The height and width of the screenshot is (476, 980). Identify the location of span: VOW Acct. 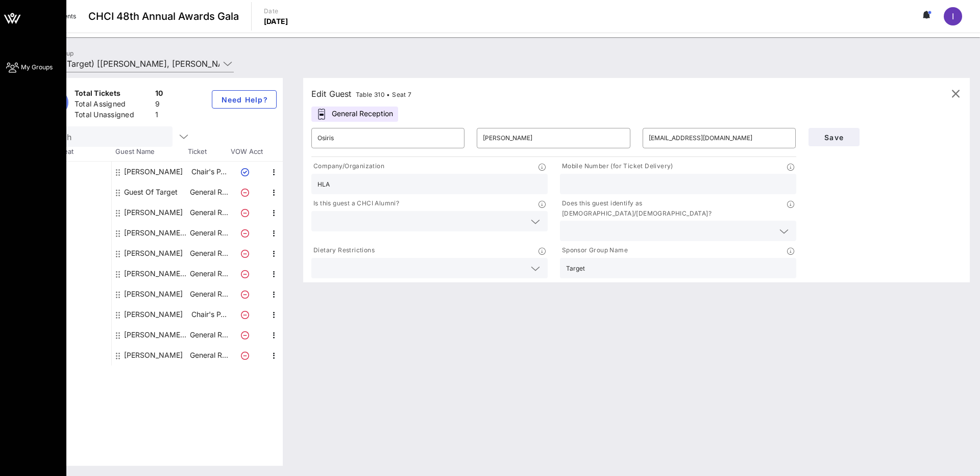
(246, 152).